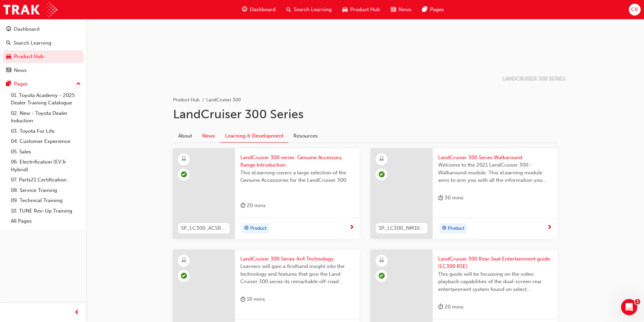 This screenshot has width=644, height=322. I want to click on span: News, so click(405, 10).